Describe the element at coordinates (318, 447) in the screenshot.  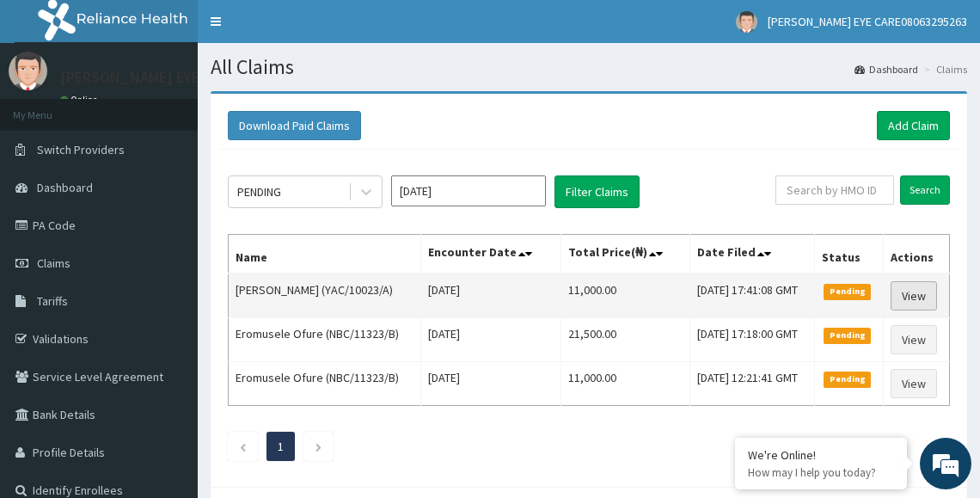
I see `a: Next page` at that location.